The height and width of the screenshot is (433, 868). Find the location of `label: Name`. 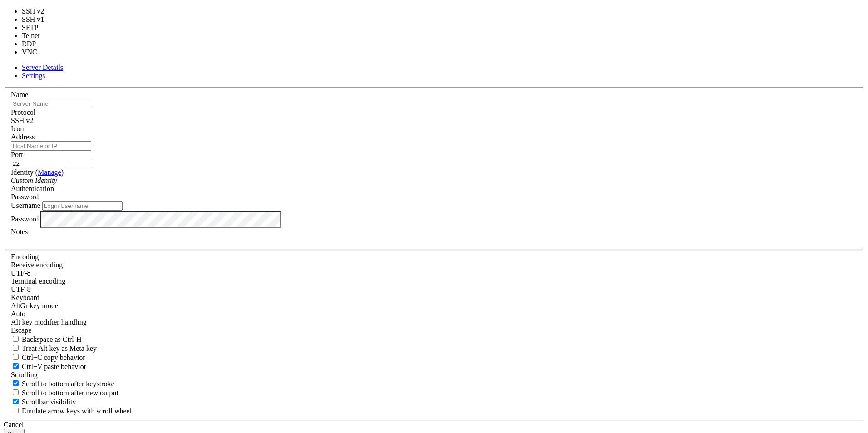

label: Name is located at coordinates (19, 94).